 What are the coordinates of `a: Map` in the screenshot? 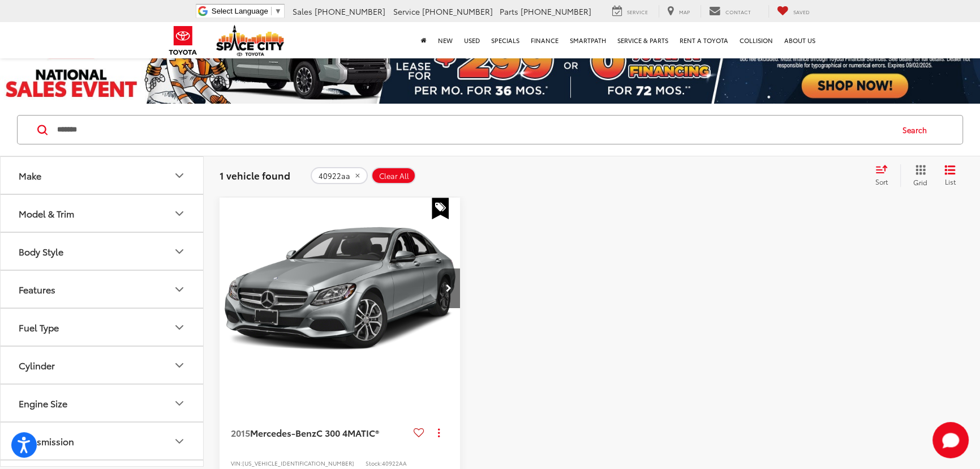 It's located at (678, 11).